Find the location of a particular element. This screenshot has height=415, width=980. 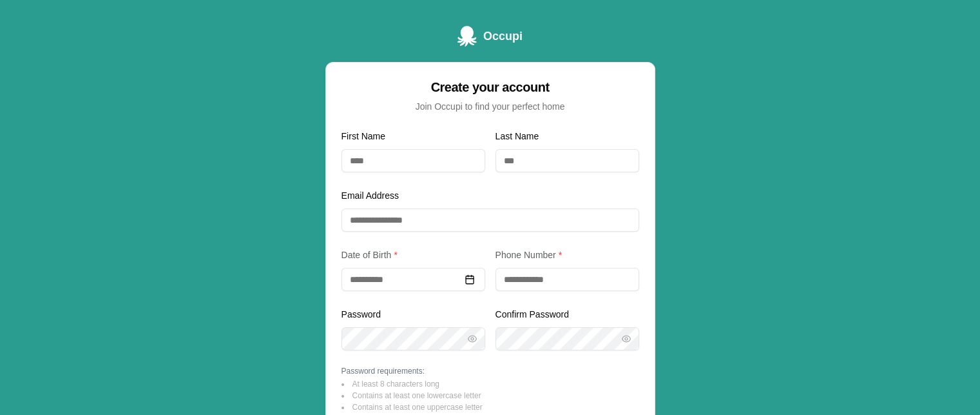

p: Password requirements: is located at coordinates (490, 371).